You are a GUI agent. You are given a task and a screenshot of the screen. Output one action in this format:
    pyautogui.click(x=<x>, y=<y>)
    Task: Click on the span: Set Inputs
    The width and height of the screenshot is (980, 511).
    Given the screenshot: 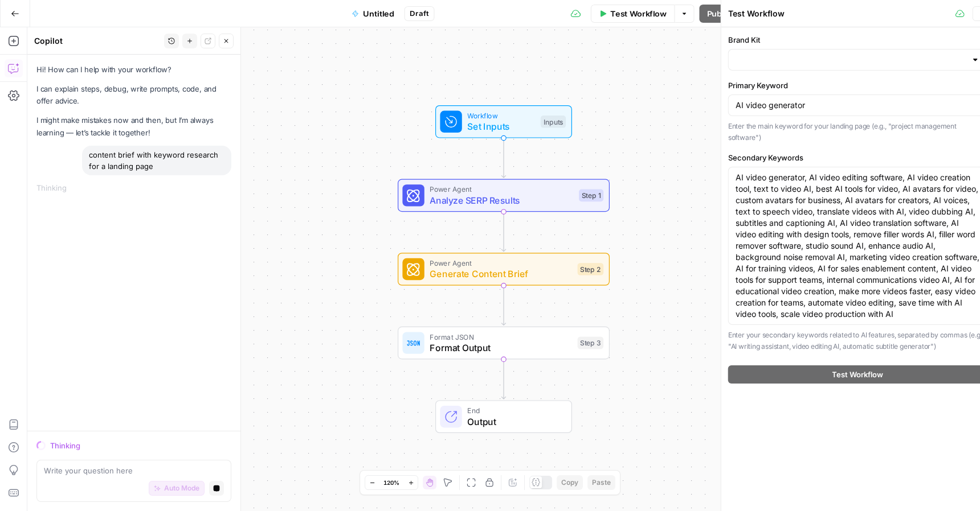 What is the action you would take?
    pyautogui.click(x=500, y=127)
    